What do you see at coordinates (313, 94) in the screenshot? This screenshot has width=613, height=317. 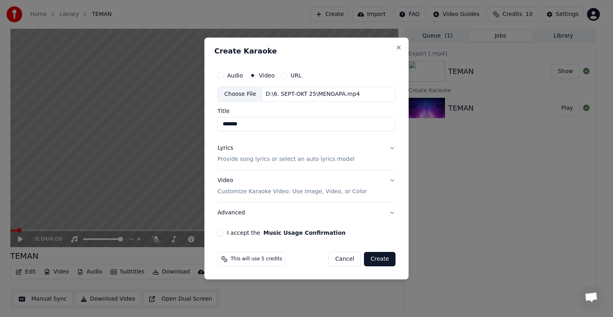 I see `div: D:\6. SEPT-OKT 25\MENGAPA.mp4` at bounding box center [313, 94].